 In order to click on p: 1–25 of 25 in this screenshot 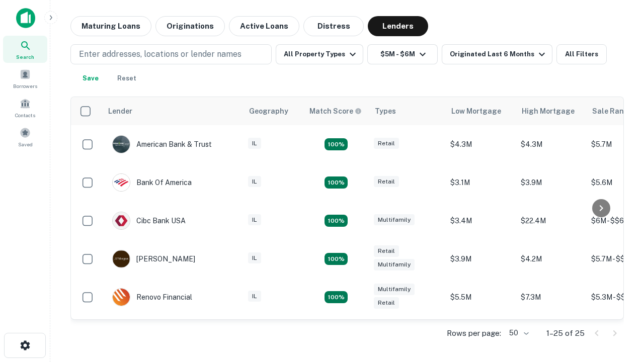, I will do `click(566, 333)`.